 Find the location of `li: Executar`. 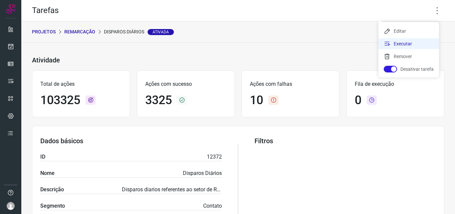

li: Executar is located at coordinates (409, 44).